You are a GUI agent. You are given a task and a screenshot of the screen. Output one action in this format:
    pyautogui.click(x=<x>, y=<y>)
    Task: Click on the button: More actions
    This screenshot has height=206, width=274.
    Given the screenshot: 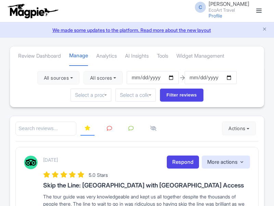 What is the action you would take?
    pyautogui.click(x=226, y=162)
    